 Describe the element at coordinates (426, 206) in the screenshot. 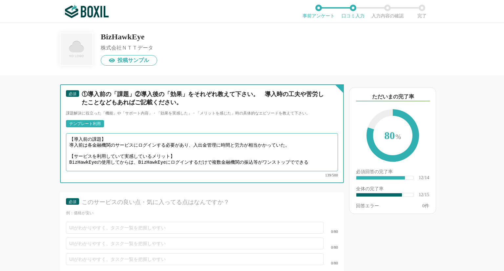

I see `div: 件` at that location.